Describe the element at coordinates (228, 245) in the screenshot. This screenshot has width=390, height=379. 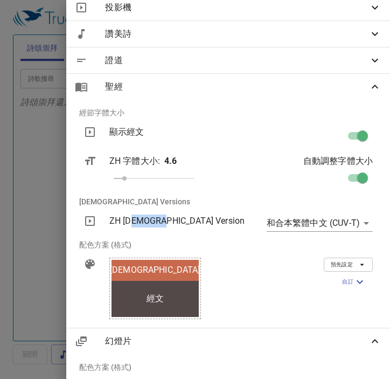
I see `li: 配色方案 (格式)` at that location.